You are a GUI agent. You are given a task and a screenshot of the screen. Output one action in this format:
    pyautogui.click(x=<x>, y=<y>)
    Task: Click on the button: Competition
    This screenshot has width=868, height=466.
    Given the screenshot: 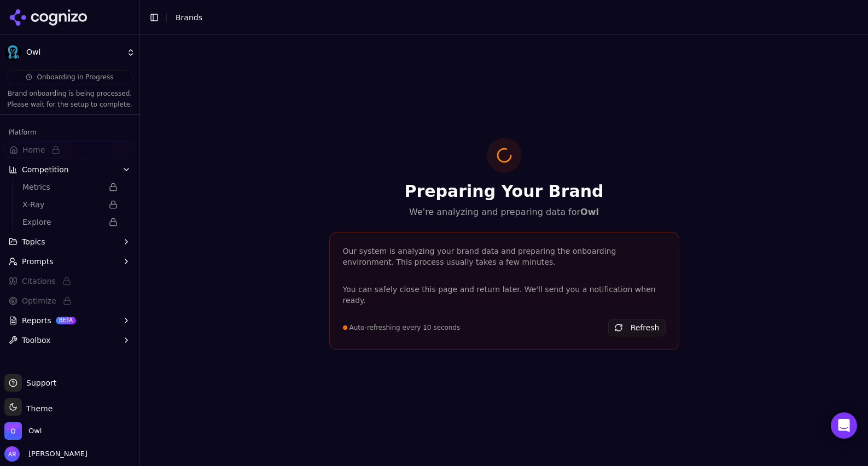 What is the action you would take?
    pyautogui.click(x=69, y=169)
    